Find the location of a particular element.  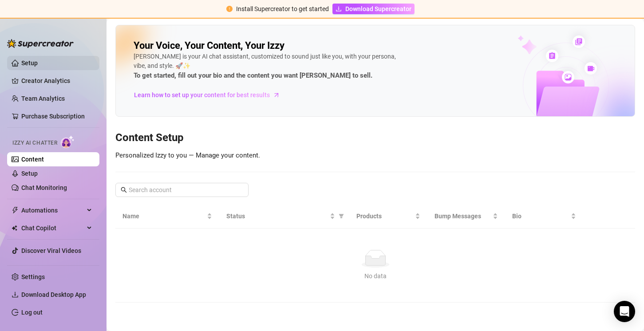

a: Content is located at coordinates (33, 159).